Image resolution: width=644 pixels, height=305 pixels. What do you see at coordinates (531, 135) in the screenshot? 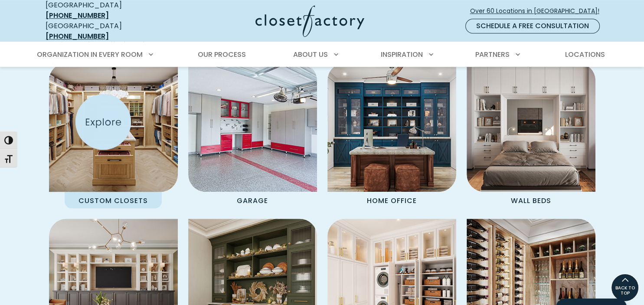
I see `a: Wall Bed Wall Beds` at bounding box center [531, 135].